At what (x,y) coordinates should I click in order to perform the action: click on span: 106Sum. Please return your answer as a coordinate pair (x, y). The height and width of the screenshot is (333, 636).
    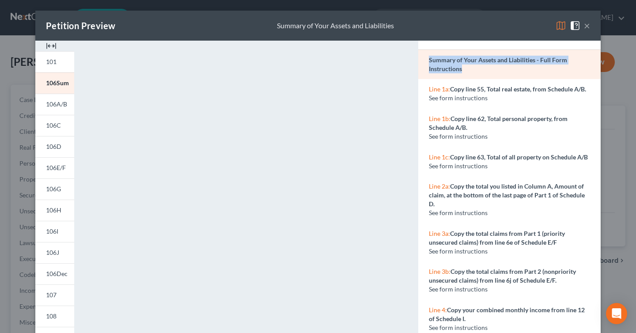
    Looking at the image, I should click on (57, 83).